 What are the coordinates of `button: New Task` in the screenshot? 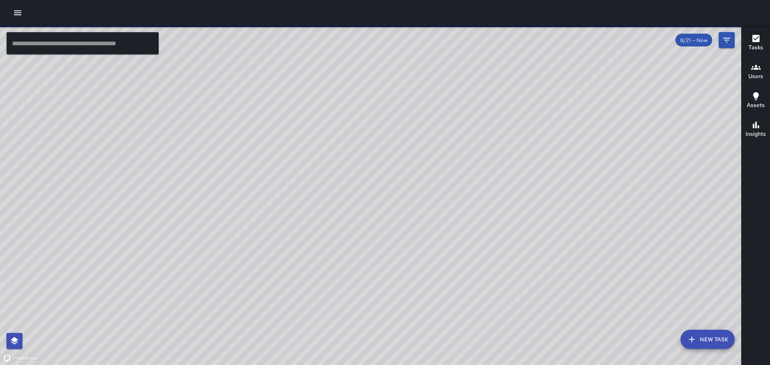 It's located at (707, 340).